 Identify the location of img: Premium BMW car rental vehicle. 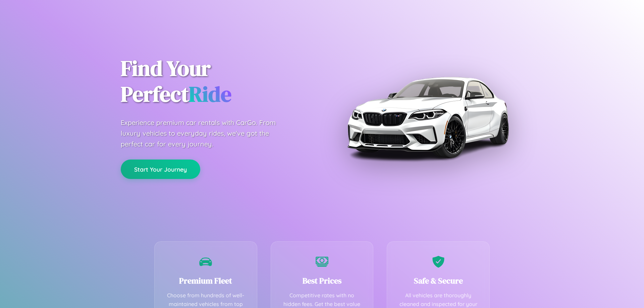
(428, 117).